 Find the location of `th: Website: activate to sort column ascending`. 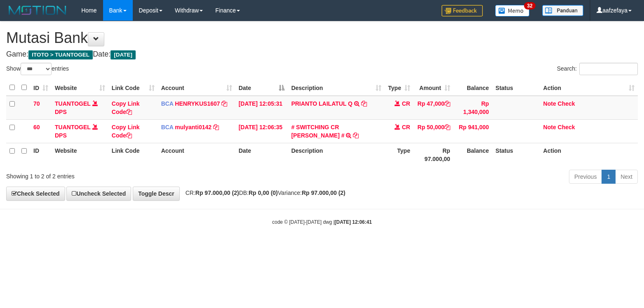

th: Website: activate to sort column ascending is located at coordinates (80, 87).